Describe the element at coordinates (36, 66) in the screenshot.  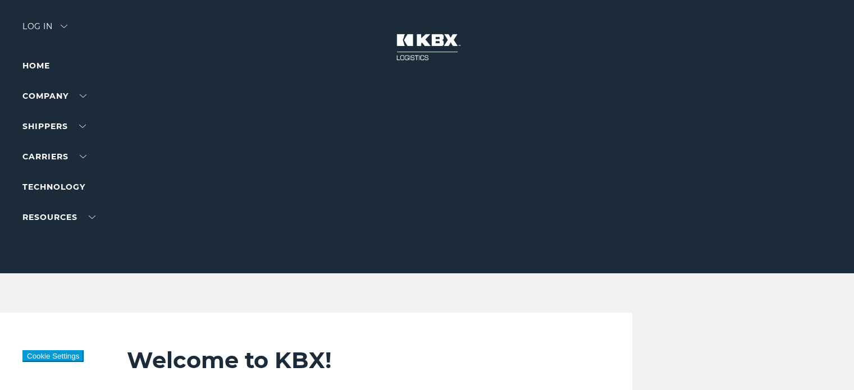
I see `a: Home` at that location.